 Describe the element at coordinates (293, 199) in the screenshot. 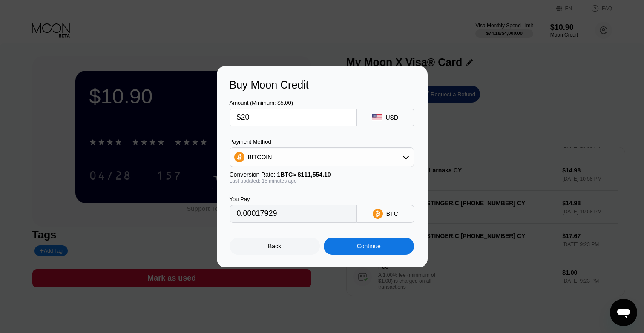

I see `div: You Pay` at that location.